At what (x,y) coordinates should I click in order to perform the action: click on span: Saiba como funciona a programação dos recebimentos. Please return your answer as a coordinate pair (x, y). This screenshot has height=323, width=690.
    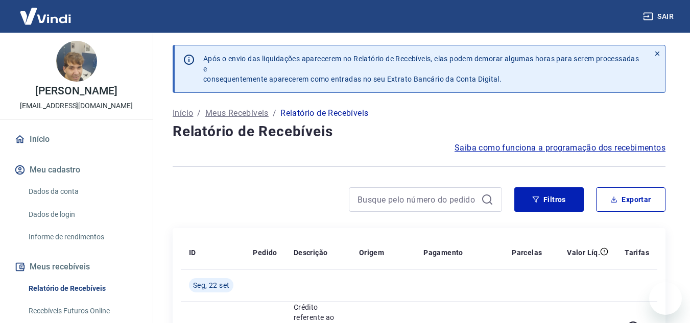
    Looking at the image, I should click on (560, 148).